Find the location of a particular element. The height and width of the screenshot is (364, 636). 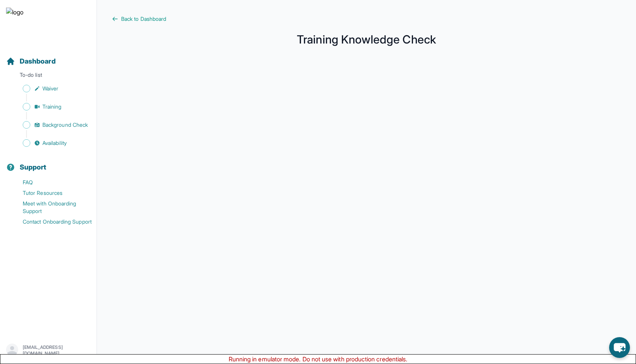

a: Contact Onboarding Support is located at coordinates (51, 222).